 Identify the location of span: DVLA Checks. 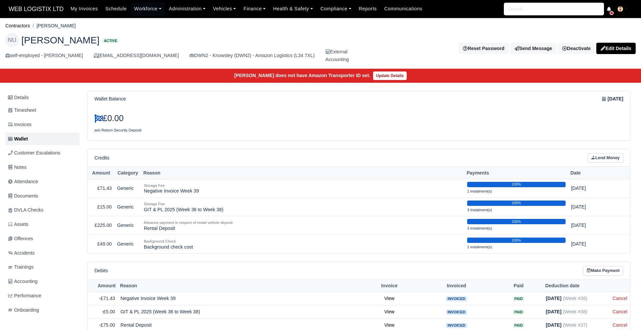
(26, 210).